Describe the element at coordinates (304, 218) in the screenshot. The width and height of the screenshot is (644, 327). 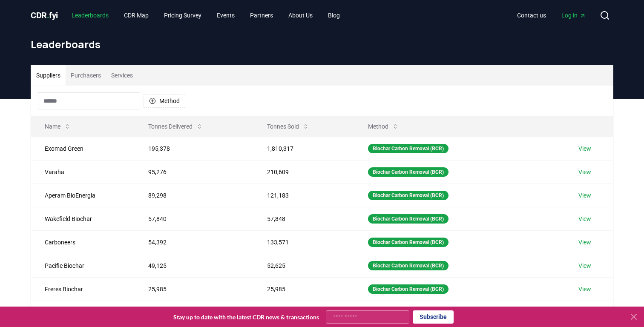
I see `td: 57,848` at that location.